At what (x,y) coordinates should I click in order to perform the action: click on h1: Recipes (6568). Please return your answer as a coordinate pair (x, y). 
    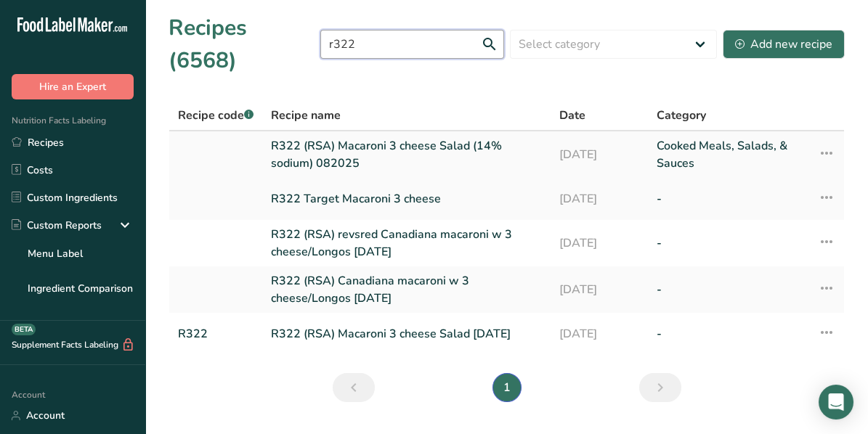
    Looking at the image, I should click on (244, 44).